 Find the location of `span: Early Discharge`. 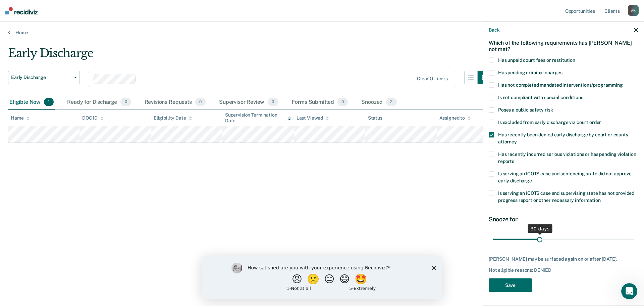

span: Early Discharge is located at coordinates (41, 77).